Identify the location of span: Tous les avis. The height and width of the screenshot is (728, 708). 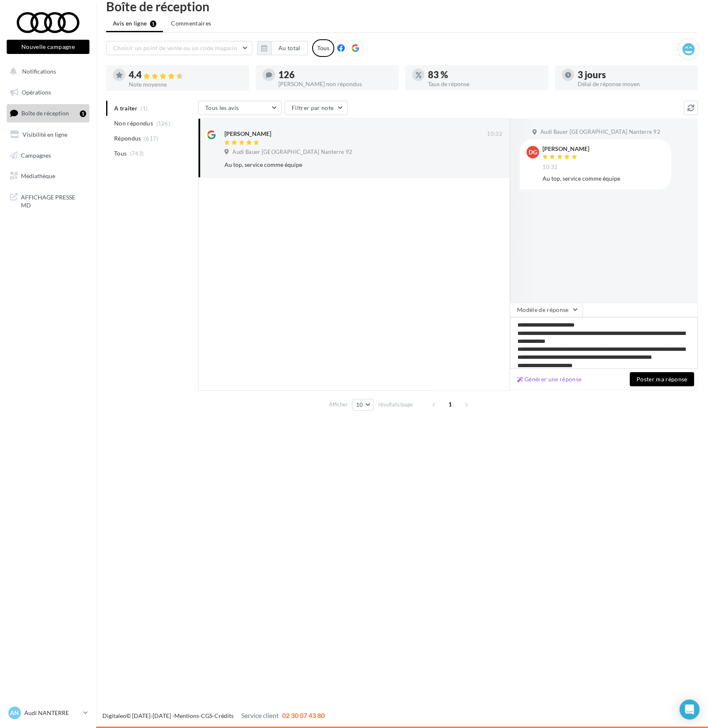
(222, 107).